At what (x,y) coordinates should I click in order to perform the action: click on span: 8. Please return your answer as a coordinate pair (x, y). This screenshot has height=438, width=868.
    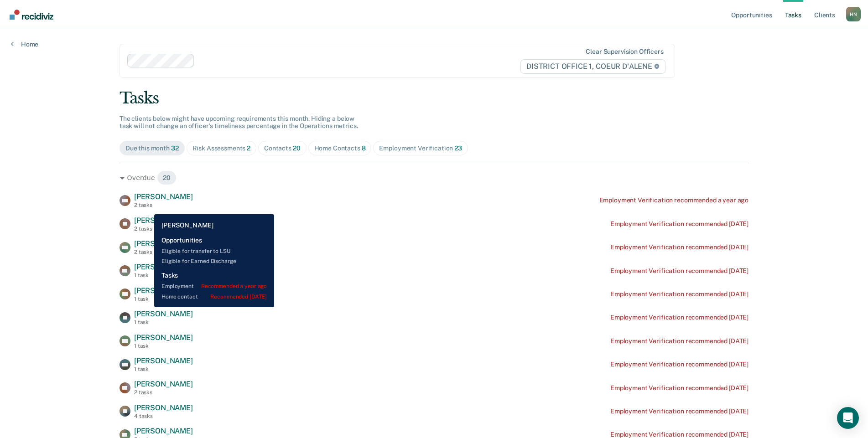
    Looking at the image, I should click on (363, 148).